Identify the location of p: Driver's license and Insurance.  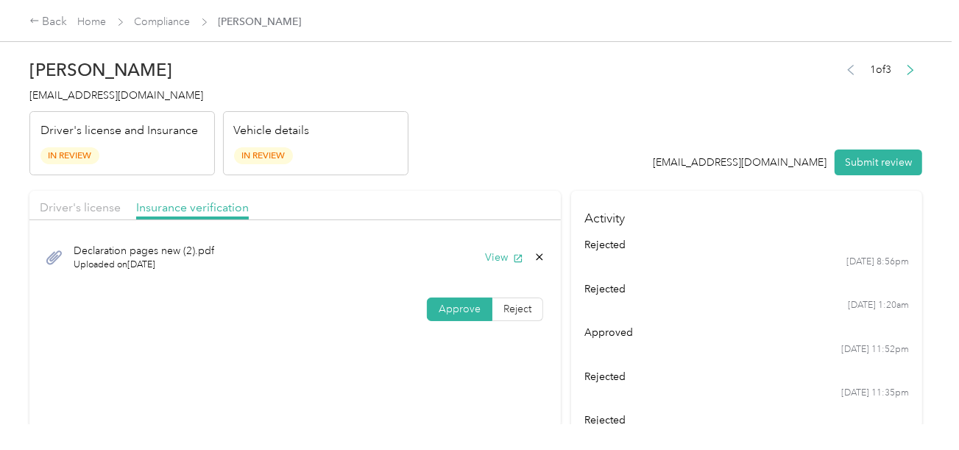
(119, 131).